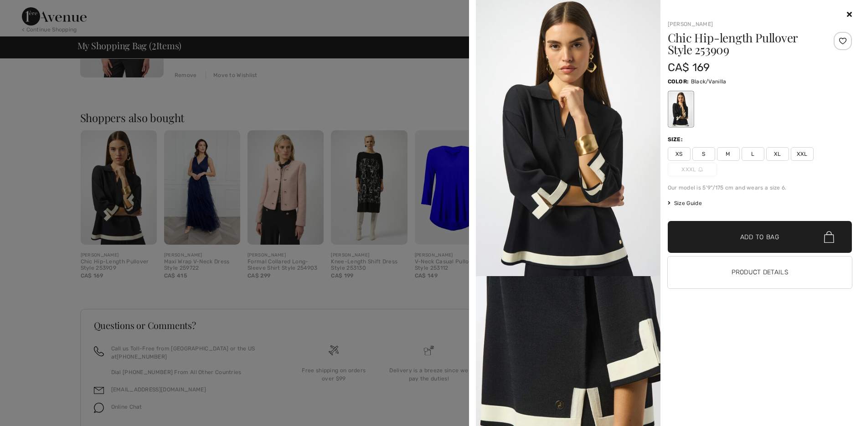 Image resolution: width=861 pixels, height=426 pixels. I want to click on div: Black/Vanilla, so click(680, 109).